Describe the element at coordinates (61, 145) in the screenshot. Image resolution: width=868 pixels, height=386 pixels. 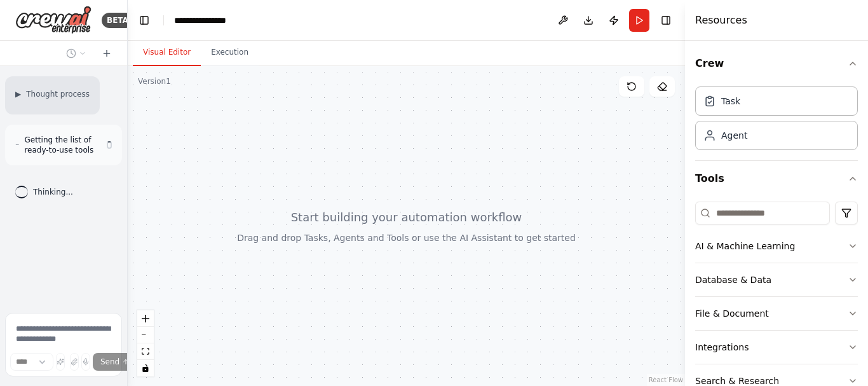
I see `span: Getting the list of ready-to-use tools` at that location.